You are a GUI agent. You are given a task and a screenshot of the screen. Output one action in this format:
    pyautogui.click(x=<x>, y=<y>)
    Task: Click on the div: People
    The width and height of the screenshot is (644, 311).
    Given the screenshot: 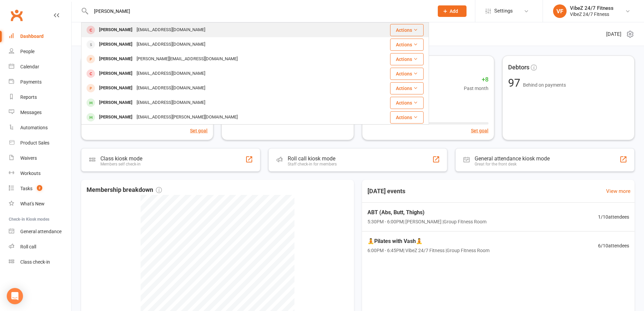 What is the action you would take?
    pyautogui.click(x=28, y=51)
    